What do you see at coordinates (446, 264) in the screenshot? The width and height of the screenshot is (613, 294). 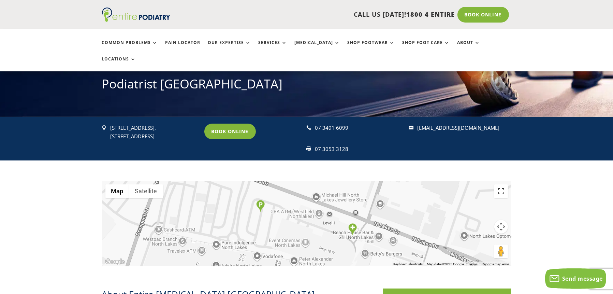 I see `span: Map data ©2025 Google` at bounding box center [446, 264].